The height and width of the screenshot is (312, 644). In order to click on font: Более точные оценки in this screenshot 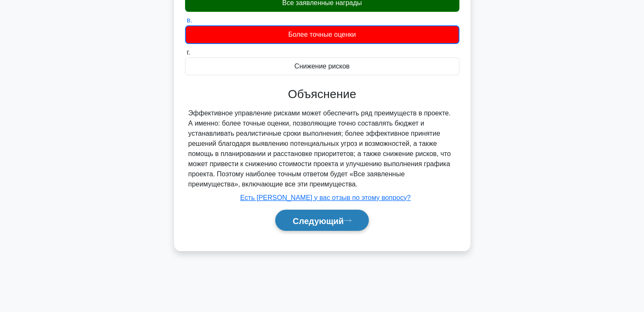, I will do `click(322, 34)`.